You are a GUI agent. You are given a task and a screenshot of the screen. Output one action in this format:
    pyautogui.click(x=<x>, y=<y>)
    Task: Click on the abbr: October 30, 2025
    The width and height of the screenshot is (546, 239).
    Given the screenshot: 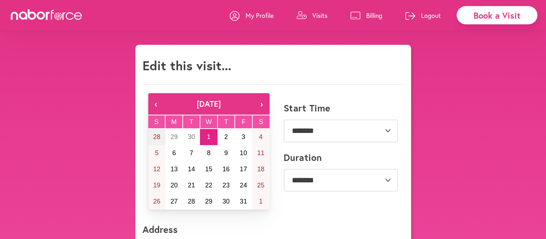 What is the action you would take?
    pyautogui.click(x=226, y=202)
    